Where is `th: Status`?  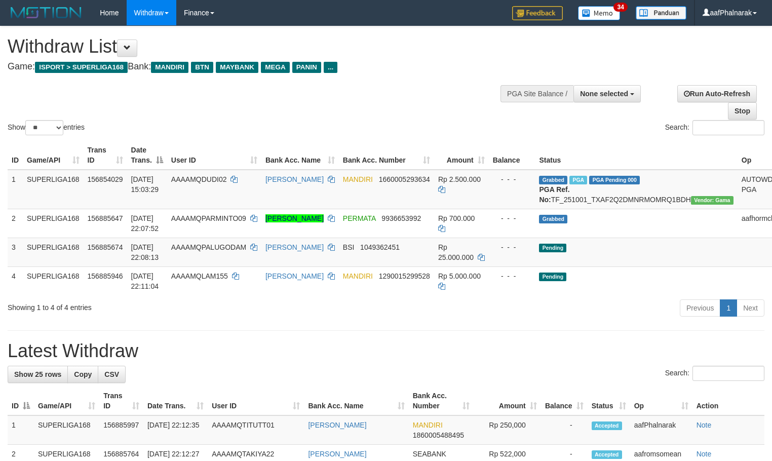 th: Status is located at coordinates (635, 155).